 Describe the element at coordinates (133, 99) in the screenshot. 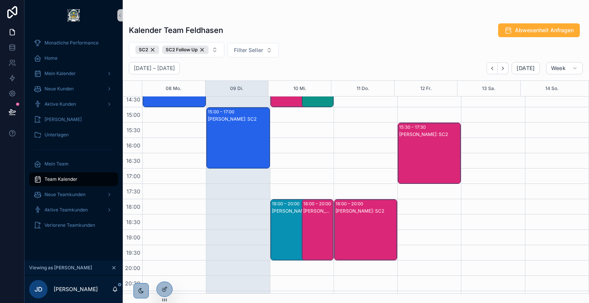

I see `span: 14:30` at that location.